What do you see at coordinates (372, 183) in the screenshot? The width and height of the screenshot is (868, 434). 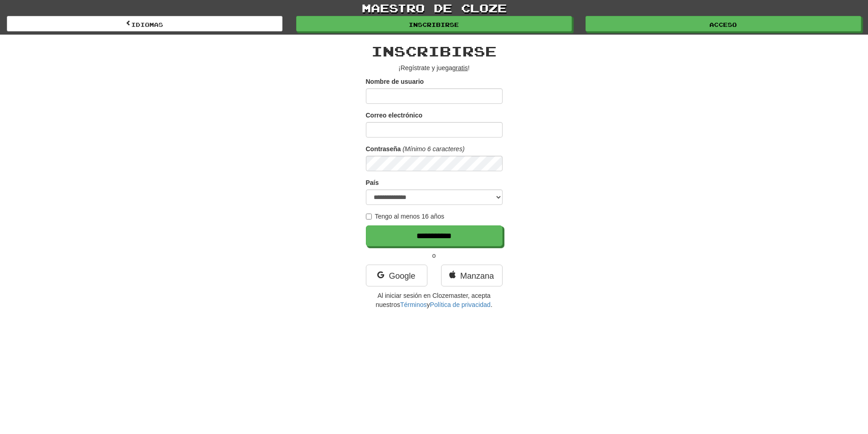 I see `font: País` at bounding box center [372, 183].